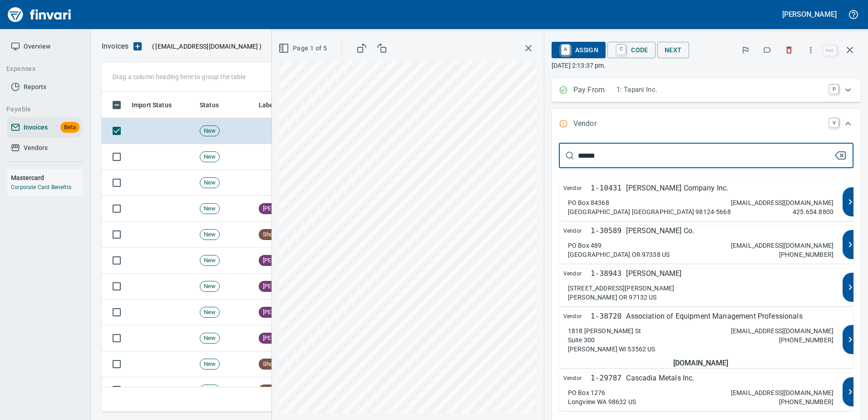 The image size is (868, 420). What do you see at coordinates (581, 340) in the screenshot?
I see `p: Suite 300` at bounding box center [581, 340].